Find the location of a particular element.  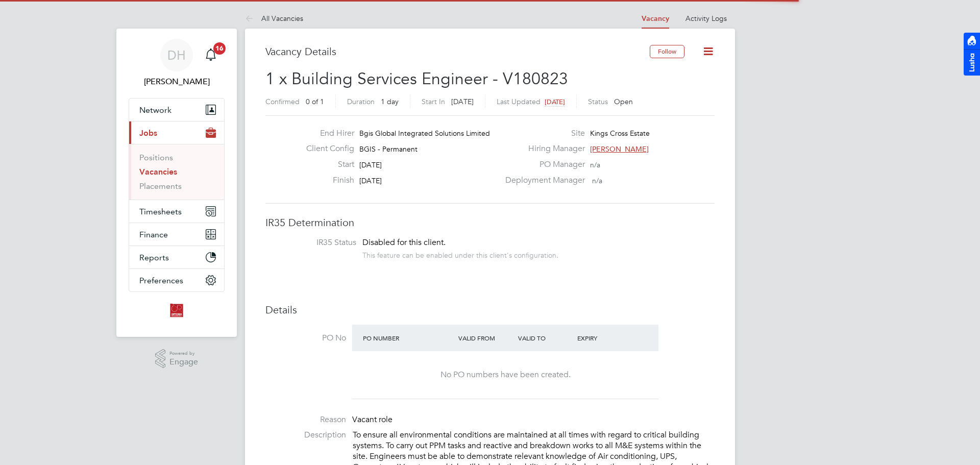

button: Finance is located at coordinates (176, 234).